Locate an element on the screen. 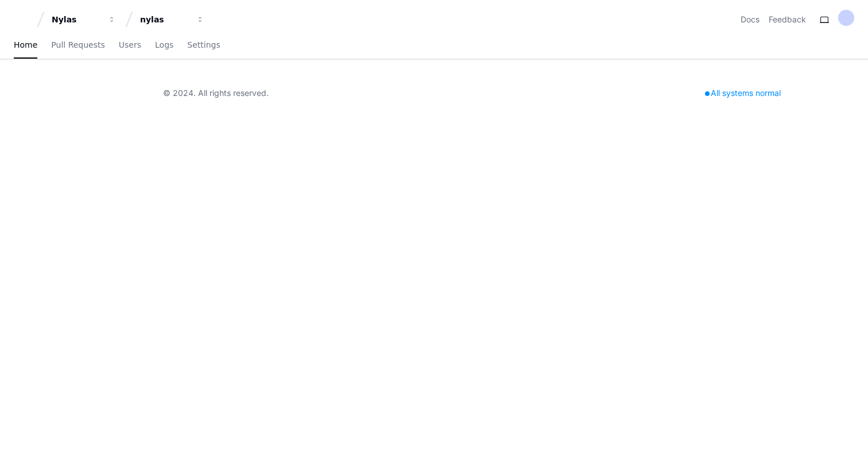 The image size is (868, 473). button: nylas is located at coordinates (172, 19).